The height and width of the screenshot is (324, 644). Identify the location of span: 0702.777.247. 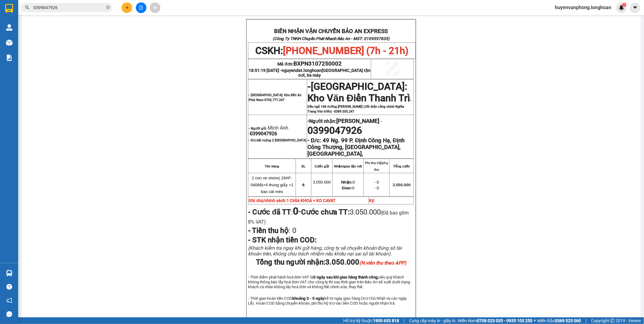
(274, 100).